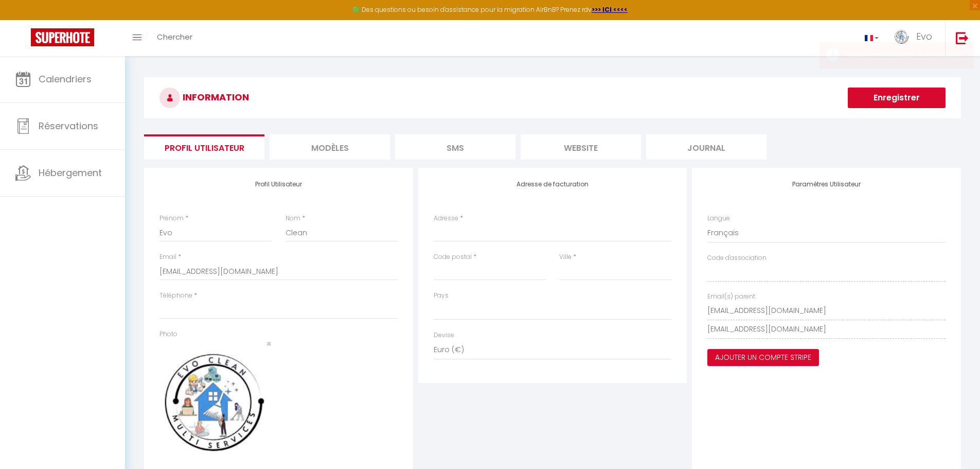 This screenshot has width=980, height=469. What do you see at coordinates (565, 257) in the screenshot?
I see `label: Ville` at bounding box center [565, 257].